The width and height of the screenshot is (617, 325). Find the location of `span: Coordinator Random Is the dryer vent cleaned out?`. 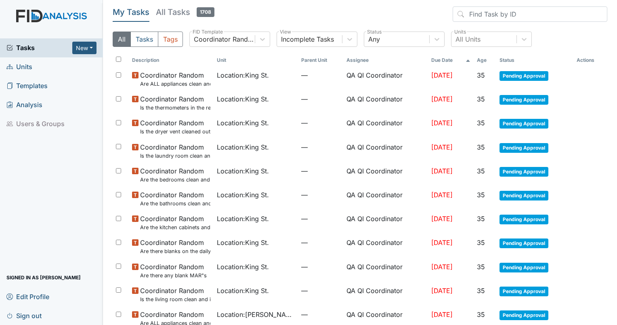

span: Coordinator Random Is the dryer vent cleaned out? is located at coordinates (175, 126).